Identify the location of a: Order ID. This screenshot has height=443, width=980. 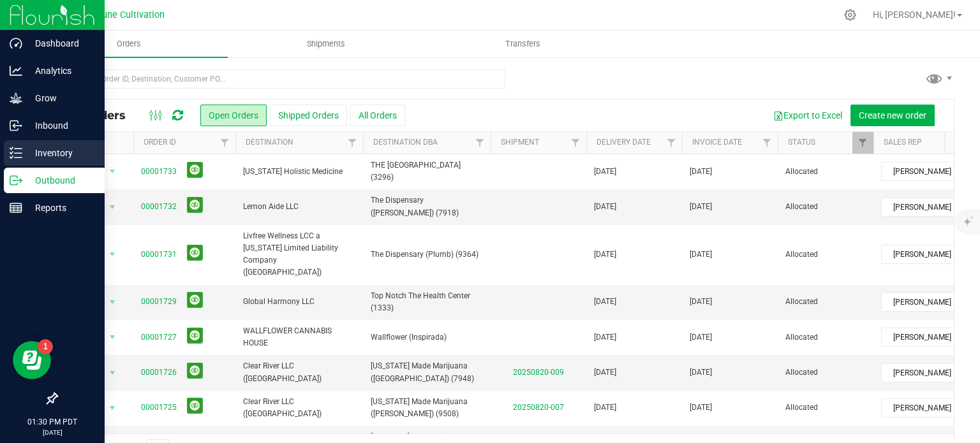
(160, 142).